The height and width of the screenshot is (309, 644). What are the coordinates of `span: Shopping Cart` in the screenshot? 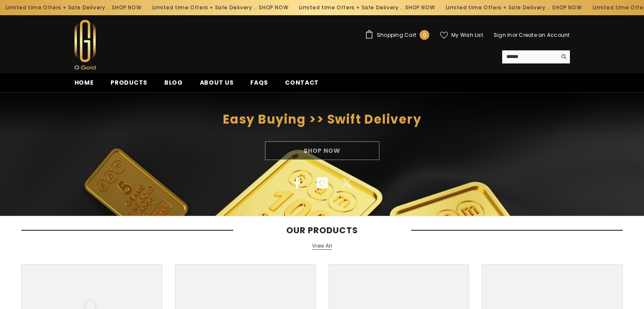 It's located at (396, 35).